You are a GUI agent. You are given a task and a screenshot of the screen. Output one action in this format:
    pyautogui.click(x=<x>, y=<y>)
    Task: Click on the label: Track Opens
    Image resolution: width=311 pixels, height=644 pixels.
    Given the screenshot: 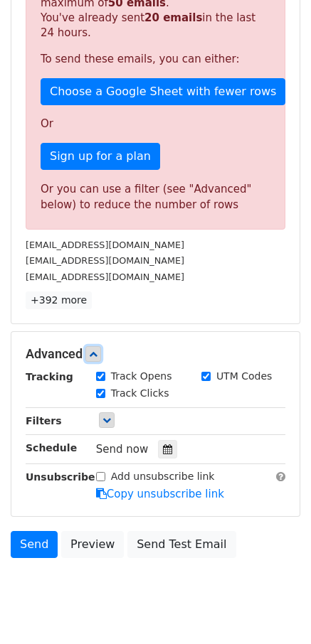 What is the action you would take?
    pyautogui.click(x=141, y=376)
    